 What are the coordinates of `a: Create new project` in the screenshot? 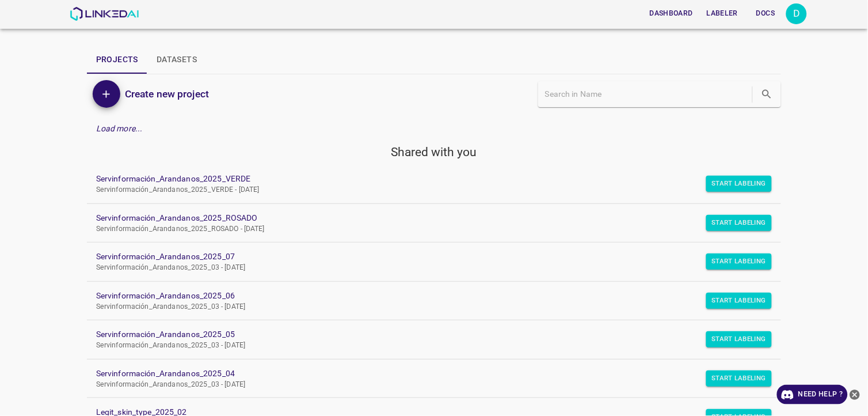 It's located at (164, 94).